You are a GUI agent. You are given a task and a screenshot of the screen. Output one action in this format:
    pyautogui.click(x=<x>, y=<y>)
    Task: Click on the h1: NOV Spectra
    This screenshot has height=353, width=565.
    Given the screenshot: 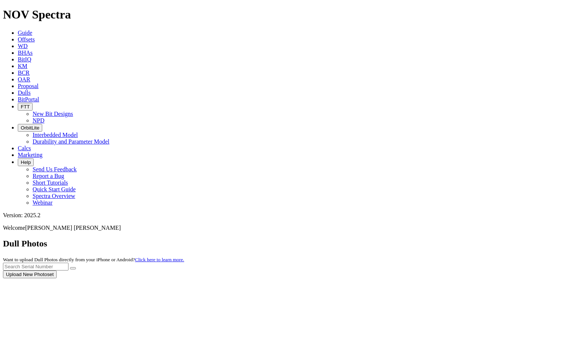 What is the action you would take?
    pyautogui.click(x=283, y=14)
    